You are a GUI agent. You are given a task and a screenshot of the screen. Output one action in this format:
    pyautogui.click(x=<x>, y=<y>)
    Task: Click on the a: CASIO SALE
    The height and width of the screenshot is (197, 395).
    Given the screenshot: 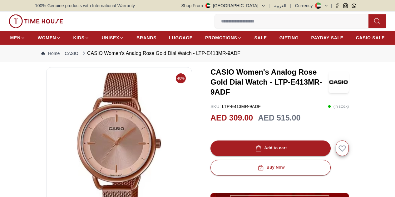 What is the action you would take?
    pyautogui.click(x=370, y=38)
    